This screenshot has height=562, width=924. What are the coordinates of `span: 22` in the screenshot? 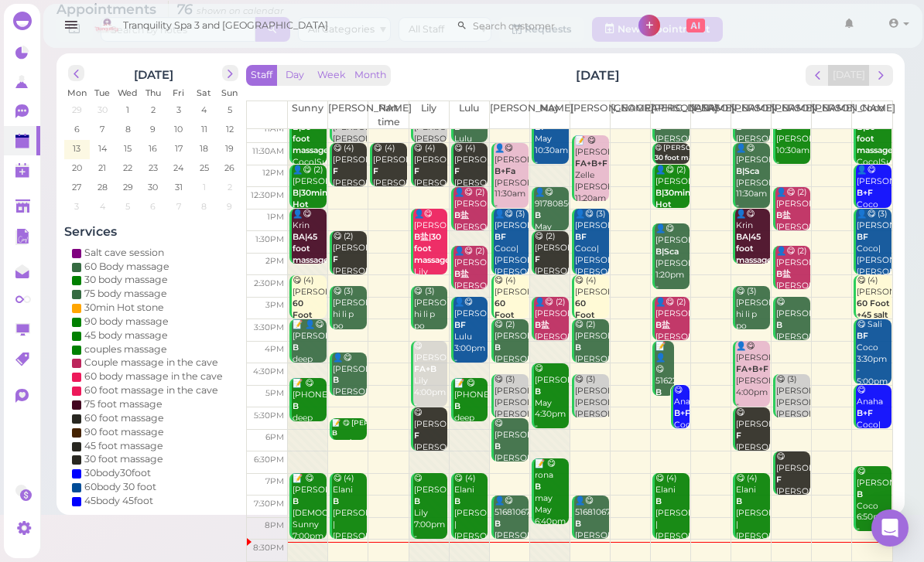 It's located at (128, 168).